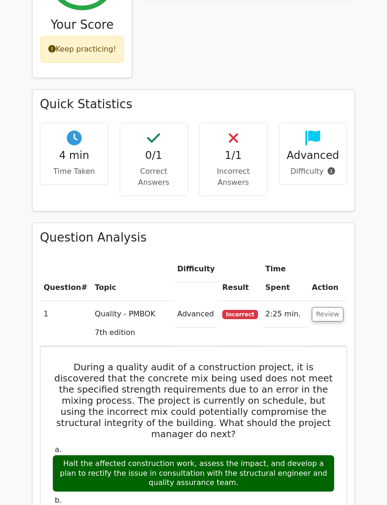 Image resolution: width=387 pixels, height=505 pixels. Describe the element at coordinates (154, 155) in the screenshot. I see `h4: 0/1` at that location.